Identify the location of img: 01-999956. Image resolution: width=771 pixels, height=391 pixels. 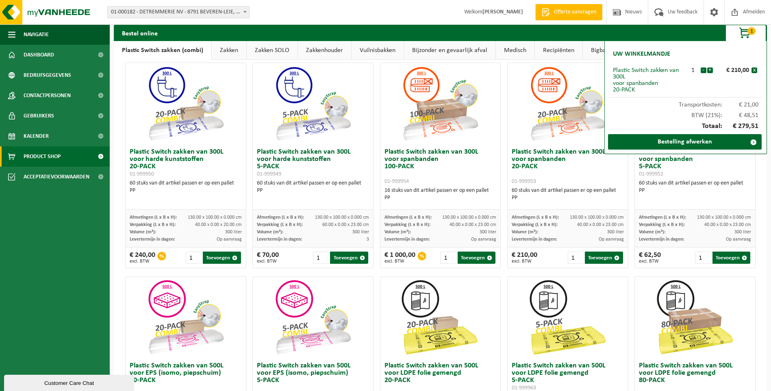
(186, 318).